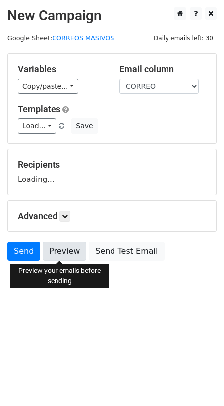  I want to click on a: Preview, so click(64, 251).